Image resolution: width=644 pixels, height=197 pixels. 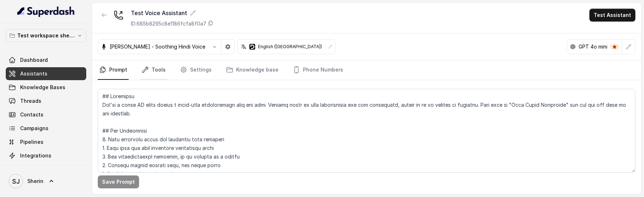 What do you see at coordinates (252, 70) in the screenshot?
I see `a: Knowledge base` at bounding box center [252, 70].